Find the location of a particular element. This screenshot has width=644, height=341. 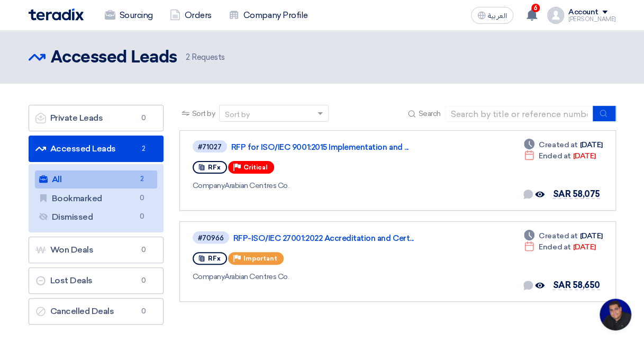

div: Account is located at coordinates (583, 12).